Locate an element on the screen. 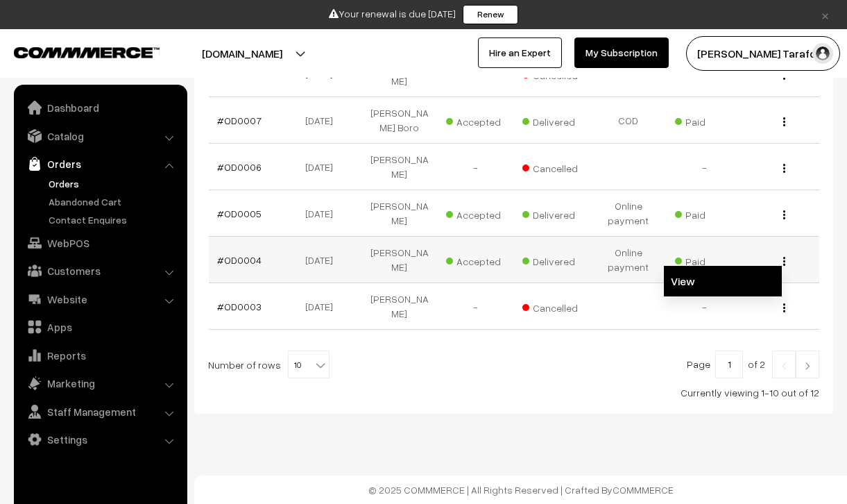 Image resolution: width=847 pixels, height=504 pixels. span: of 2 is located at coordinates (756, 363).